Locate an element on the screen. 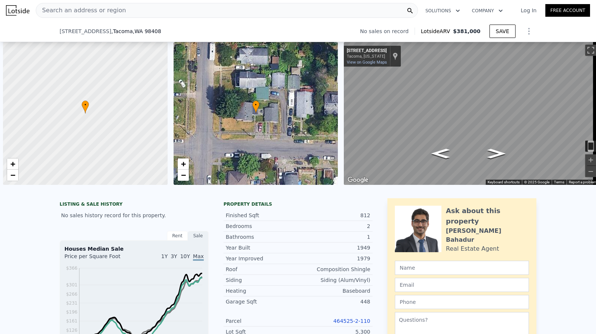 The width and height of the screenshot is (596, 334). div: Siding is located at coordinates (262, 280).